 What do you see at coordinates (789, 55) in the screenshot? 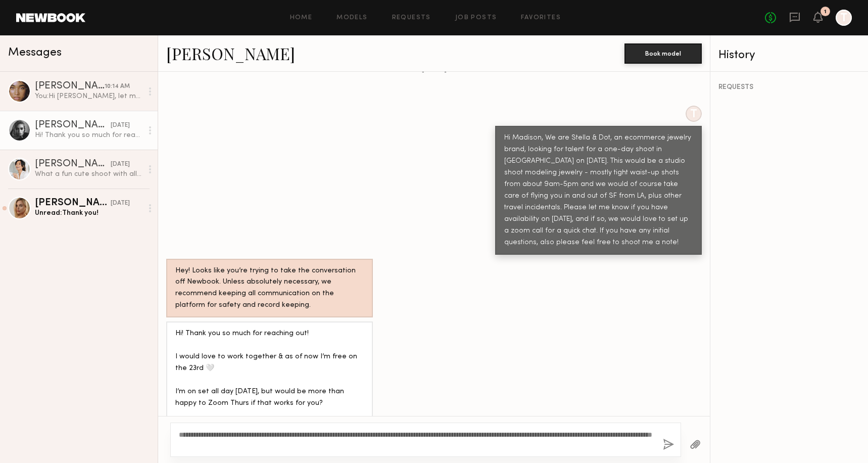
I see `div: History` at bounding box center [789, 55].